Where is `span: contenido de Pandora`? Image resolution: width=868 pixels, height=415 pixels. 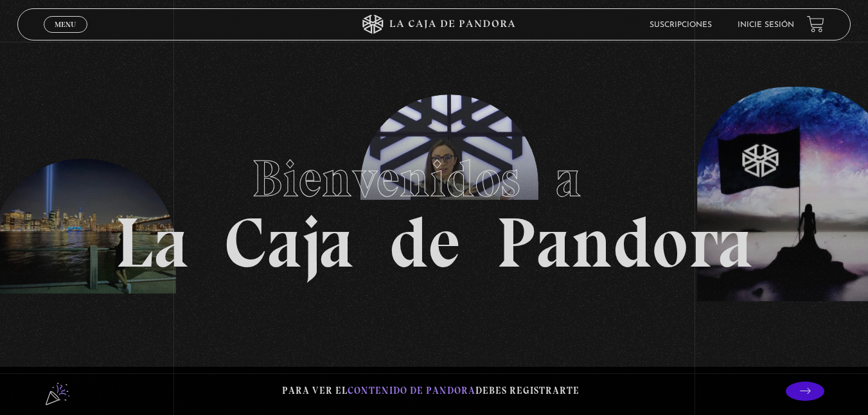 span: contenido de Pandora is located at coordinates (411, 390).